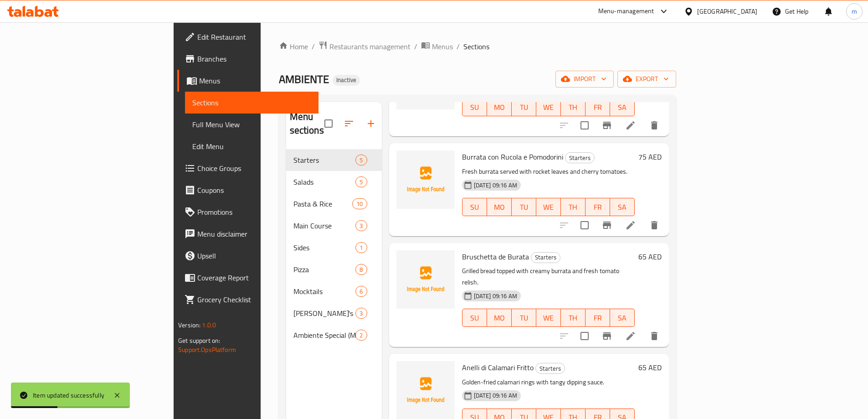 The width and height of the screenshot is (868, 419). What do you see at coordinates (513, 157) in the screenshot?
I see `span: Burrata con Rucola e Pomodorini` at bounding box center [513, 157].